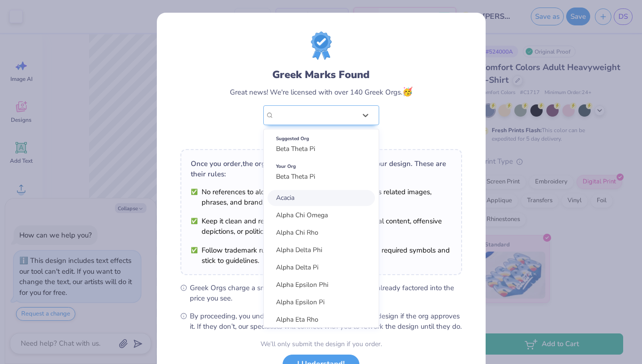 The image size is (642, 364). What do you see at coordinates (302, 285) in the screenshot?
I see `span: Alpha Epsilon Phi` at bounding box center [302, 285].